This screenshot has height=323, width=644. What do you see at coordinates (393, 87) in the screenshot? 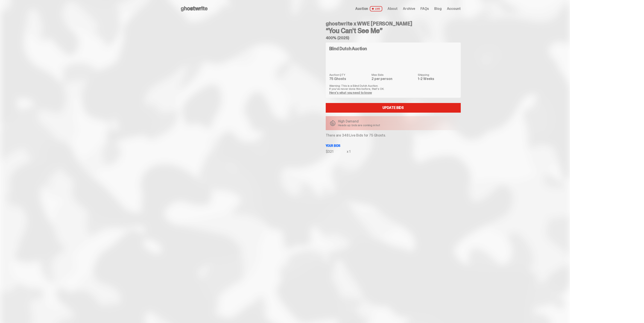
I see `p: Warning: This is a Blind Dutch Auction. If you’ve never done this before, that’s OK.` at bounding box center [393, 87].